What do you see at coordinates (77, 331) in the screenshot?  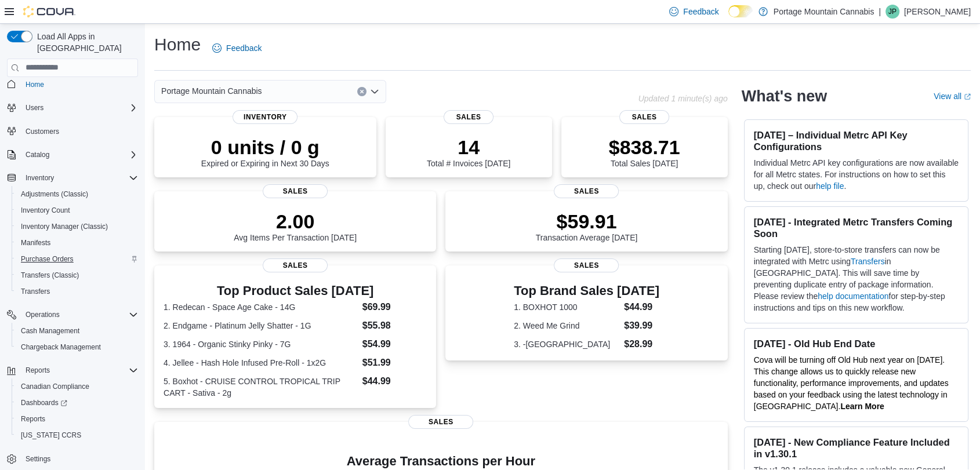 I see `button: Cash Management` at bounding box center [77, 331].